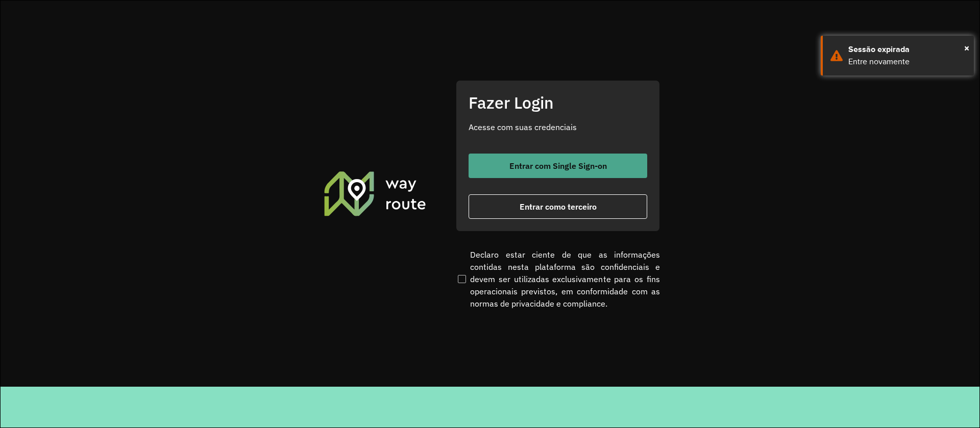 Image resolution: width=980 pixels, height=428 pixels. Describe the element at coordinates (558, 127) in the screenshot. I see `p: Acesse com suas credenciais` at that location.